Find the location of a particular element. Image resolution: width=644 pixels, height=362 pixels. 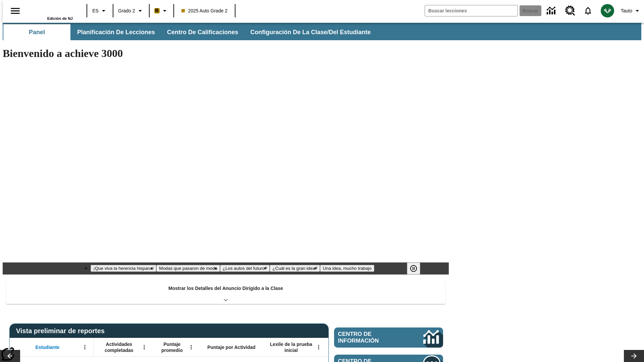

a: Centro de recursos, Se abrirá en una pestaña nueva. is located at coordinates (570, 11).